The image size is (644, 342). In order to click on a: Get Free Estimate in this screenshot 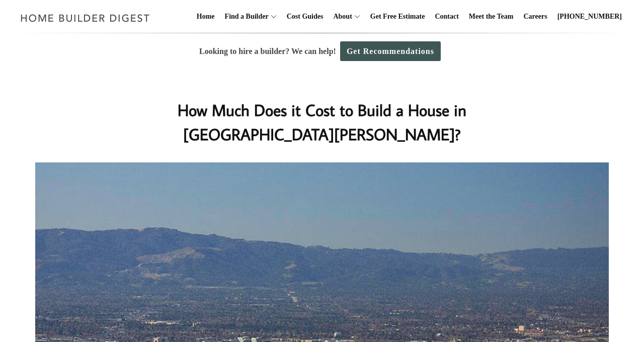, I will do `click(398, 16)`.